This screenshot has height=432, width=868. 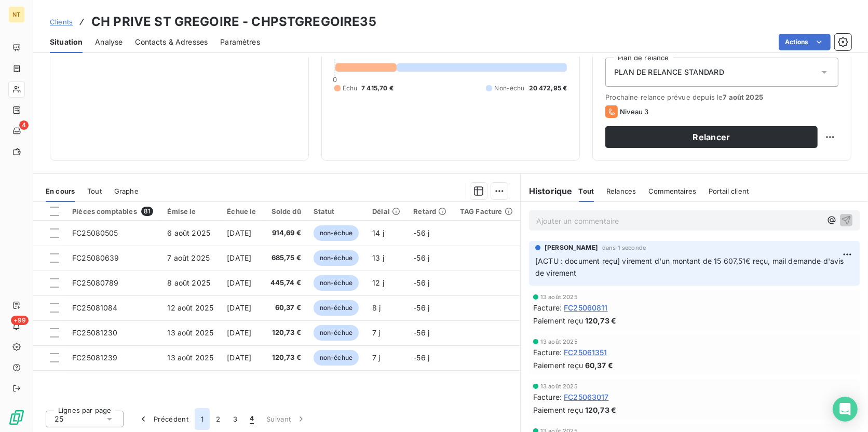 What do you see at coordinates (188, 232) in the screenshot?
I see `span: 6 août 2025` at bounding box center [188, 232].